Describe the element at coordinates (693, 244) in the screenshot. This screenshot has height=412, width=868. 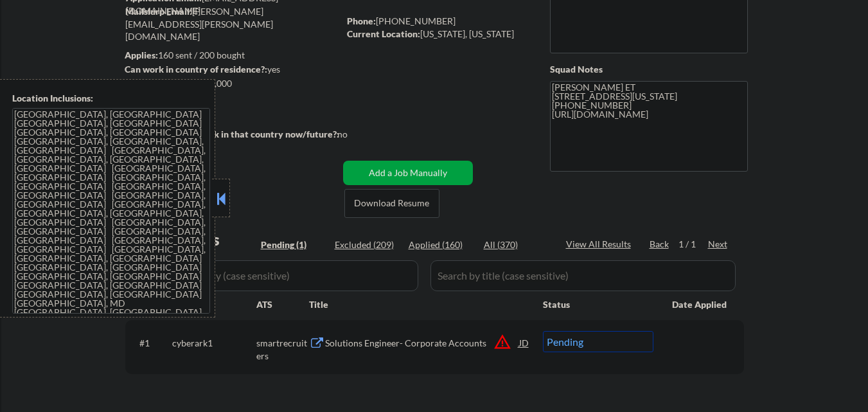
I see `div: 1 / 1` at that location.